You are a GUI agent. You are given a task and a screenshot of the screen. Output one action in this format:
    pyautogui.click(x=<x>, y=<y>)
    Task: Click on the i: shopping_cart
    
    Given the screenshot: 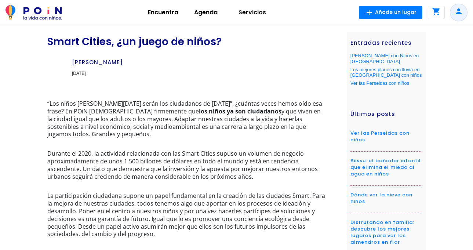 What is the action you would take?
    pyautogui.click(x=437, y=11)
    